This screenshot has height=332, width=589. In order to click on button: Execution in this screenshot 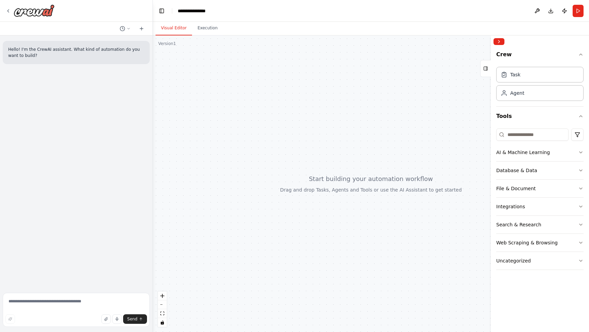, I will do `click(207, 28)`.